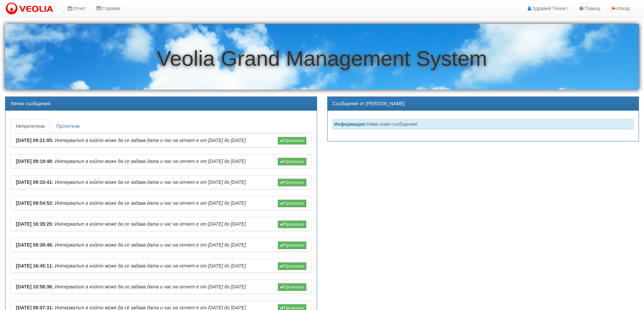  What do you see at coordinates (483, 124) in the screenshot?
I see `div: Няма нови съобщения!` at bounding box center [483, 124].